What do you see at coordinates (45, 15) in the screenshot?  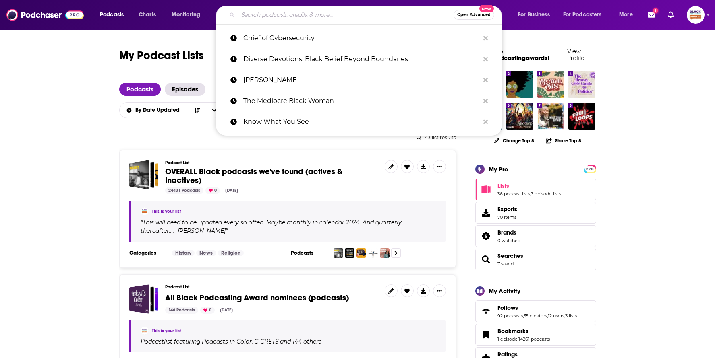 I see `img: Podchaser - Follow, Share and Rate Podcasts` at bounding box center [45, 15].